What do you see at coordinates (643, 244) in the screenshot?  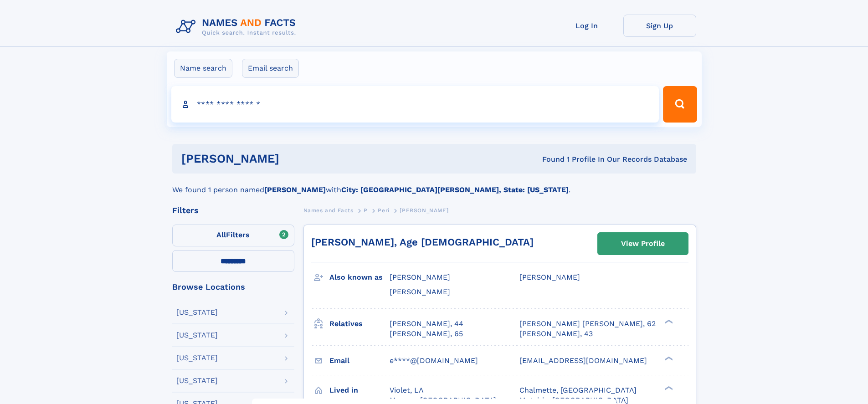 I see `a: View Profile` at bounding box center [643, 244].